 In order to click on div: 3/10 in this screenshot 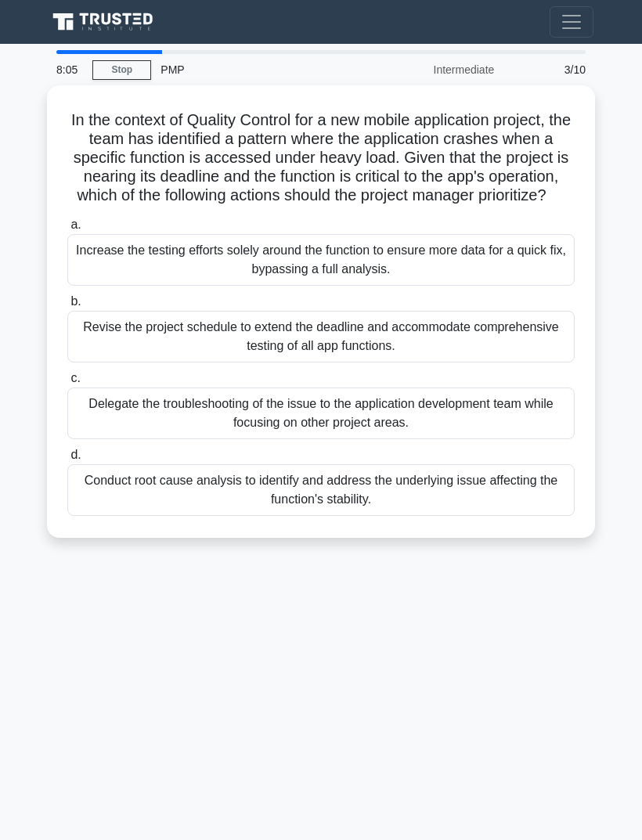, I will do `click(549, 70)`.